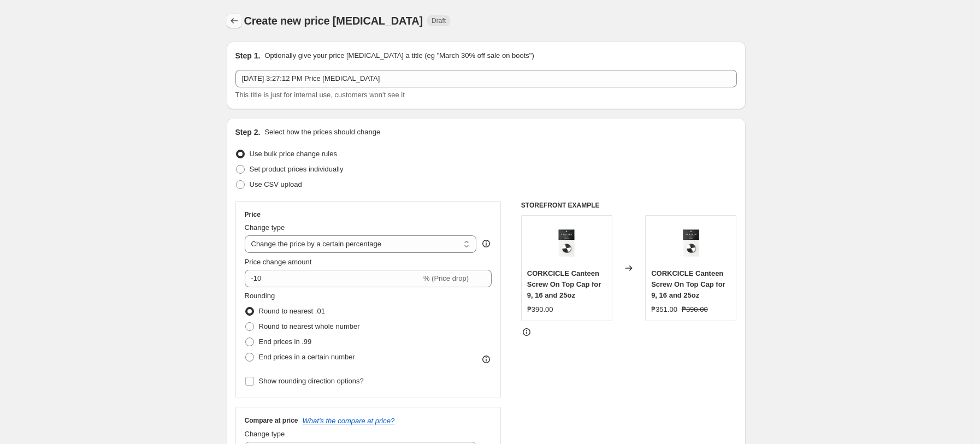  What do you see at coordinates (248, 132) in the screenshot?
I see `h2: Step 2.` at bounding box center [248, 132].